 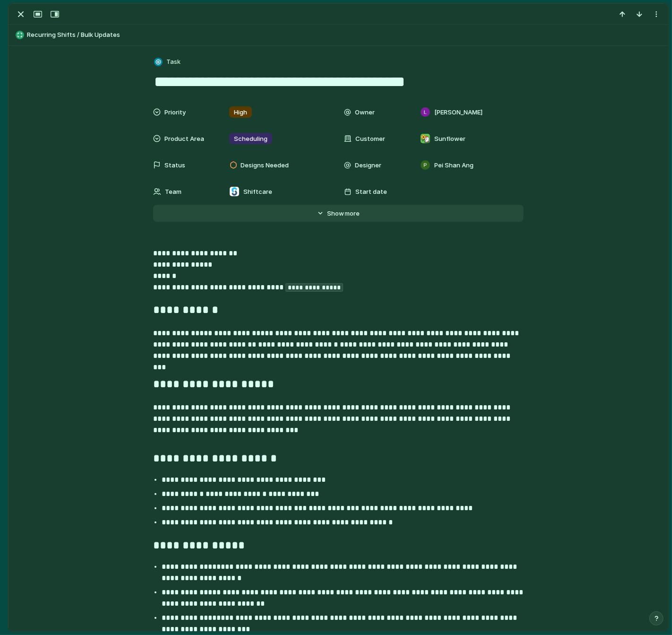 I want to click on span: Owner, so click(x=365, y=113).